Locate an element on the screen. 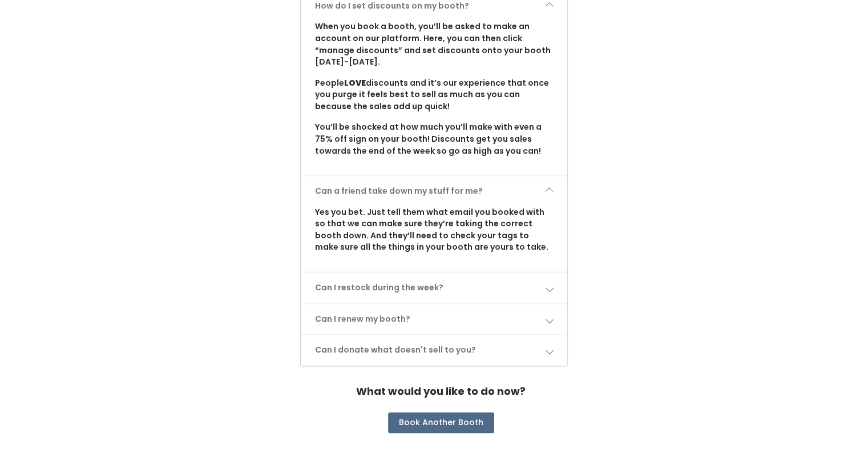 Image resolution: width=868 pixels, height=452 pixels. a: Can I restock during the week? is located at coordinates (434, 287).